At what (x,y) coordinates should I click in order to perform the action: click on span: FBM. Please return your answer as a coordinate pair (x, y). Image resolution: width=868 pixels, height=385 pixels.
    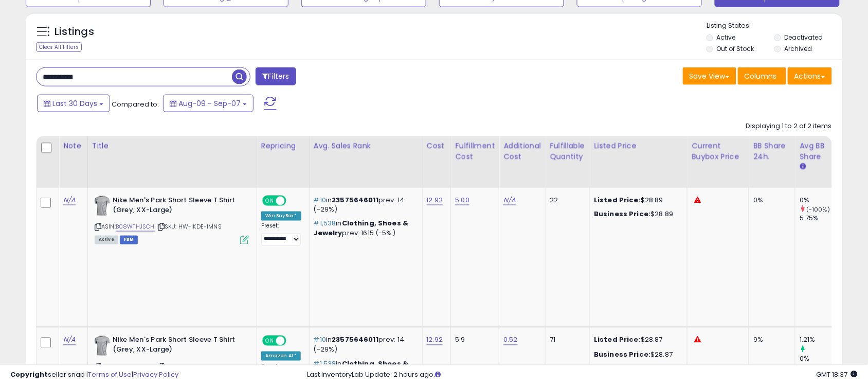
    Looking at the image, I should click on (129, 240).